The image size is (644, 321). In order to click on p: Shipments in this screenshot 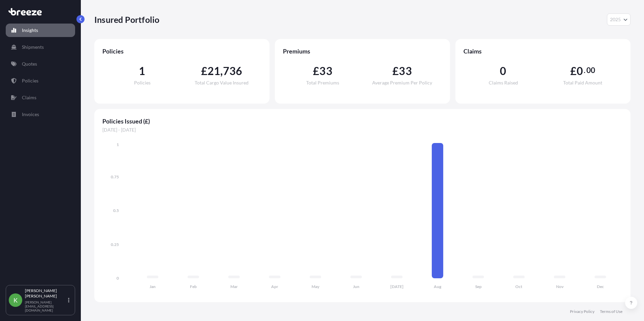, I will do `click(33, 47)`.